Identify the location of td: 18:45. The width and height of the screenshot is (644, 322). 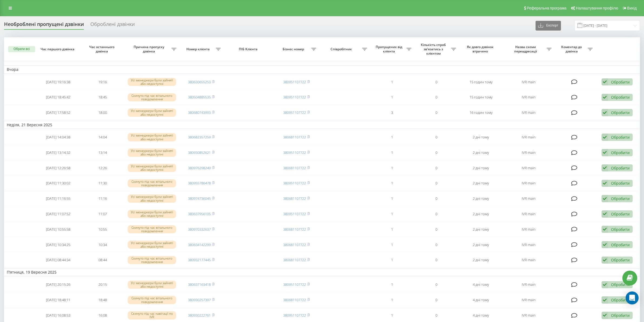
(103, 97).